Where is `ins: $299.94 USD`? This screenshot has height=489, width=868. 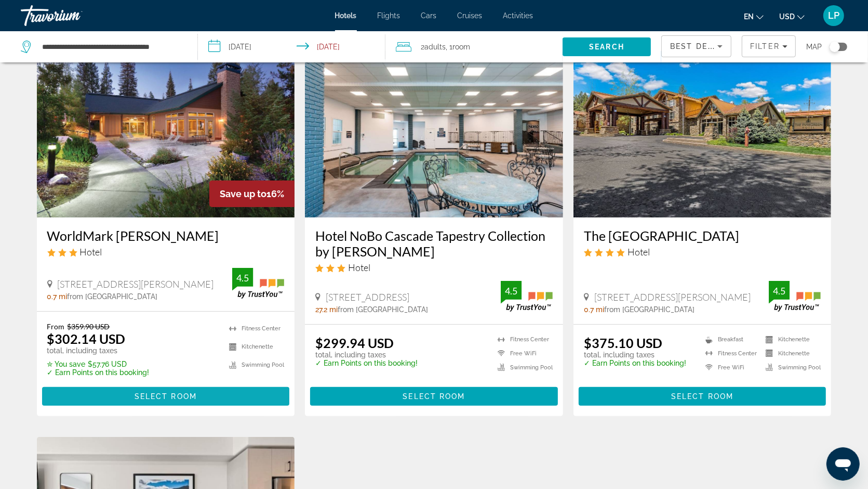 ins: $299.94 USD is located at coordinates (354, 342).